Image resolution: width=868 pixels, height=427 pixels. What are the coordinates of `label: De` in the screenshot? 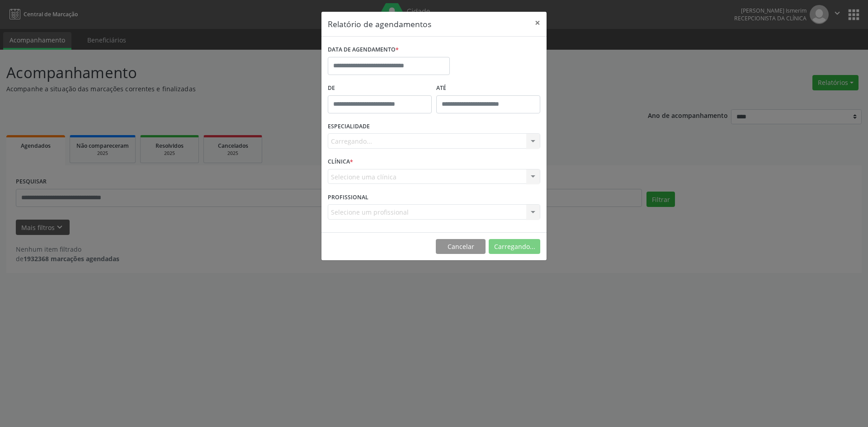 It's located at (380, 88).